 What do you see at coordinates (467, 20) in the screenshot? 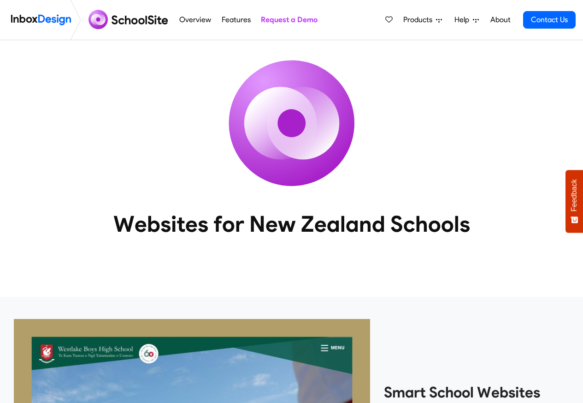
I see `a: Help` at bounding box center [467, 20].